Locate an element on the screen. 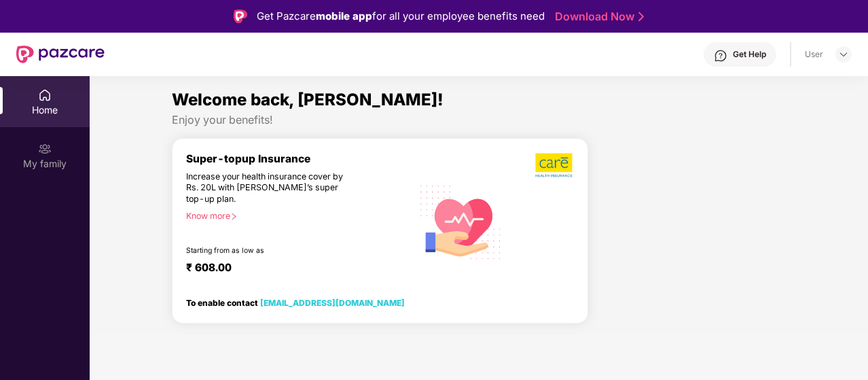  img: svg+xml;base64,PHN2ZyBpZD0iSGVscC0zMngzMiIgeG1sbnM9Imh0dHA6Ly93d3cudzMub3JnLzIwMDAvc3ZnIiB3aWR0aD... is located at coordinates (720, 55).